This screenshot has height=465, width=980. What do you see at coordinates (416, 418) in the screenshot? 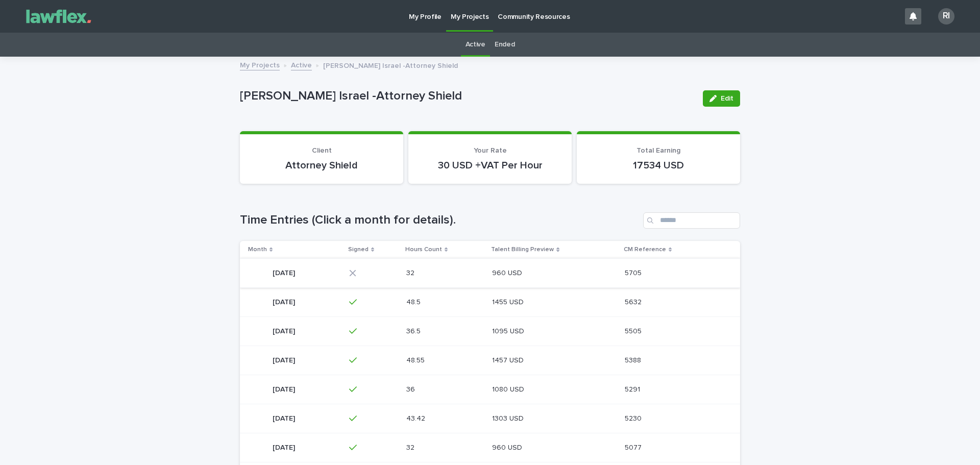
I see `p: 43.42` at bounding box center [416, 418].